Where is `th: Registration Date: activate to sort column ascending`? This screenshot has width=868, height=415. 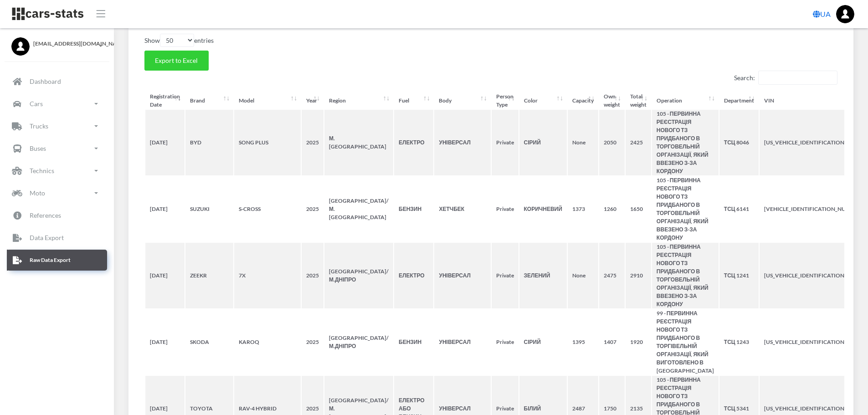
th: Registration Date: activate to sort column ascending is located at coordinates (165, 101).